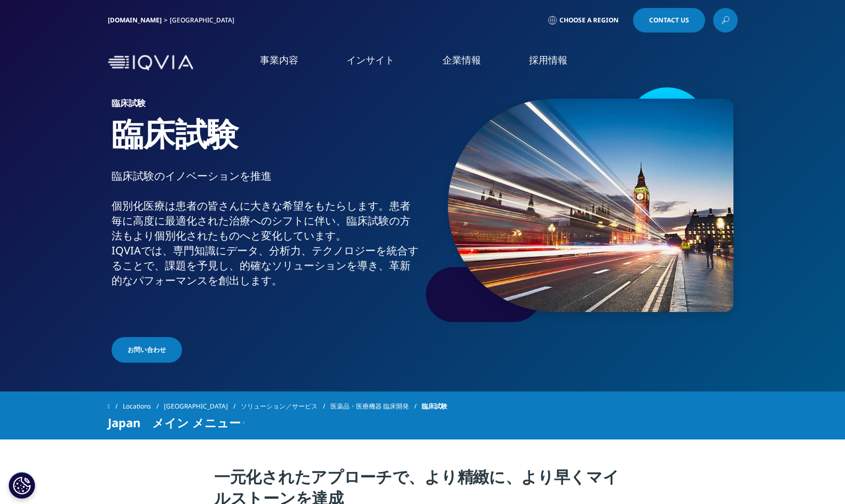 This screenshot has height=504, width=845. What do you see at coordinates (589, 20) in the screenshot?
I see `span: Choose a Region` at bounding box center [589, 20].